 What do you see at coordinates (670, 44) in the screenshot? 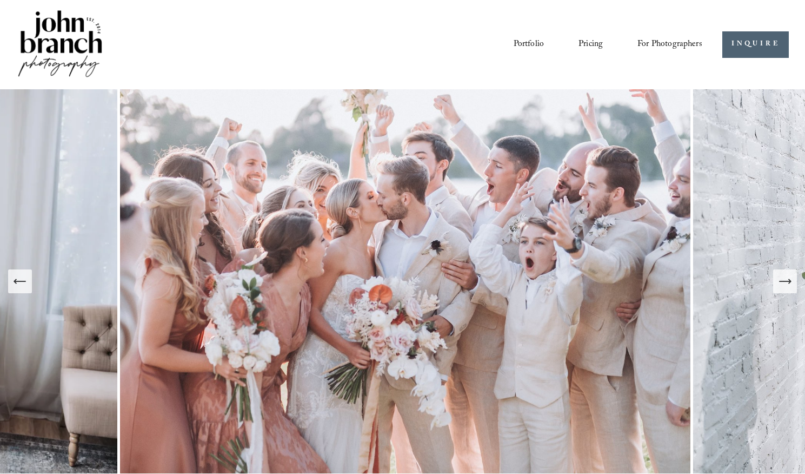
I see `span: For Photographers` at bounding box center [670, 44].